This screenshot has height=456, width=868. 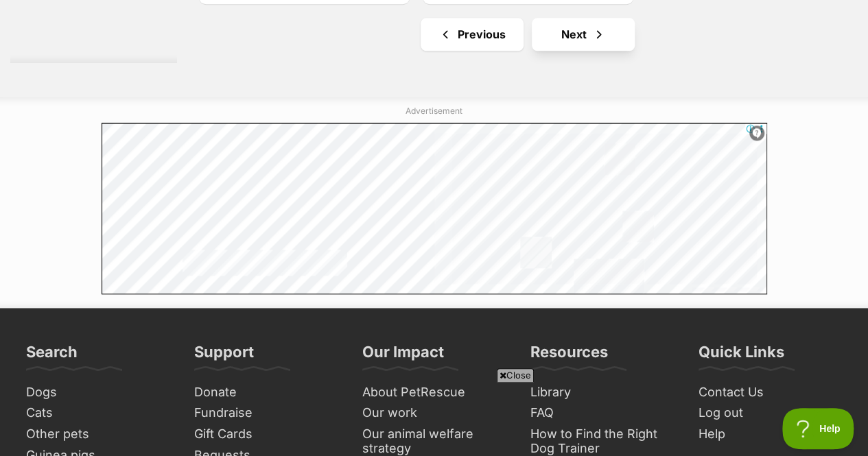 I want to click on h3: Quick Links, so click(x=741, y=356).